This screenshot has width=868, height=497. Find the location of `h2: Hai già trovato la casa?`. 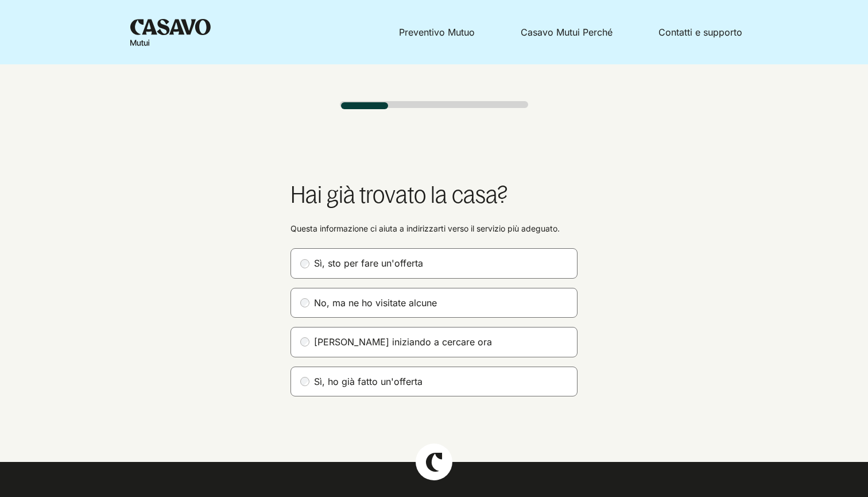

h2: Hai già trovato la casa? is located at coordinates (434, 195).